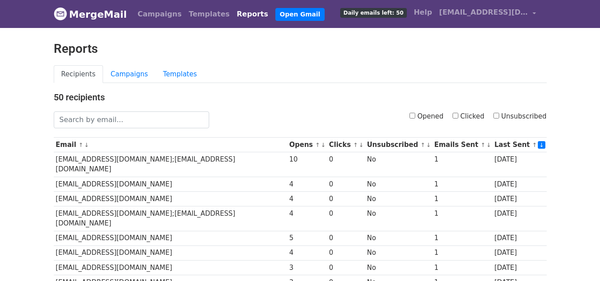 Image resolution: width=600 pixels, height=281 pixels. I want to click on input: Unsubscribed, so click(496, 115).